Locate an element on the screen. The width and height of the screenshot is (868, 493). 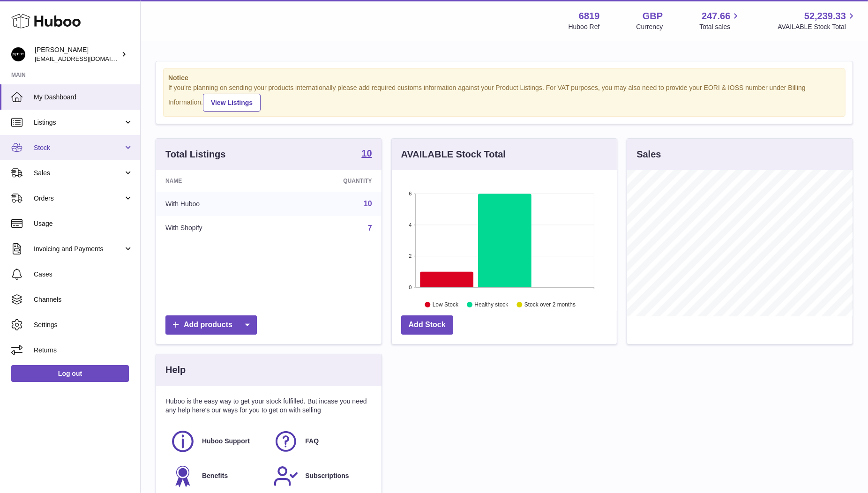
span: AVAILABLE Stock Total is located at coordinates (817, 27).